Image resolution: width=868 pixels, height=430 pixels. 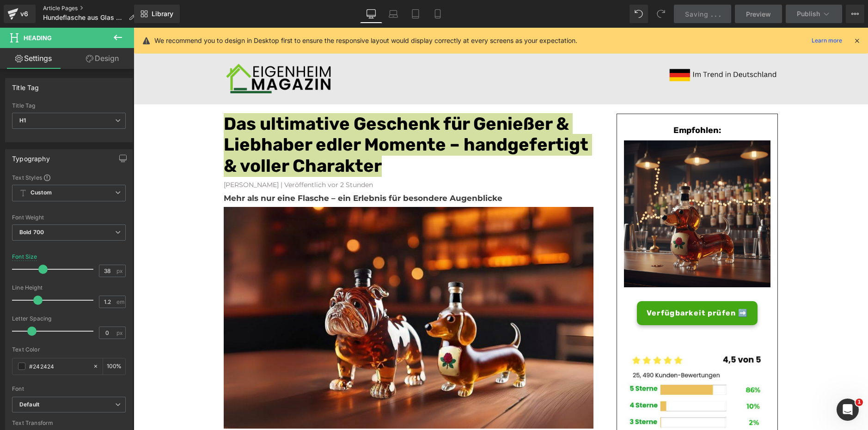 I want to click on a: Mobile, so click(x=438, y=13).